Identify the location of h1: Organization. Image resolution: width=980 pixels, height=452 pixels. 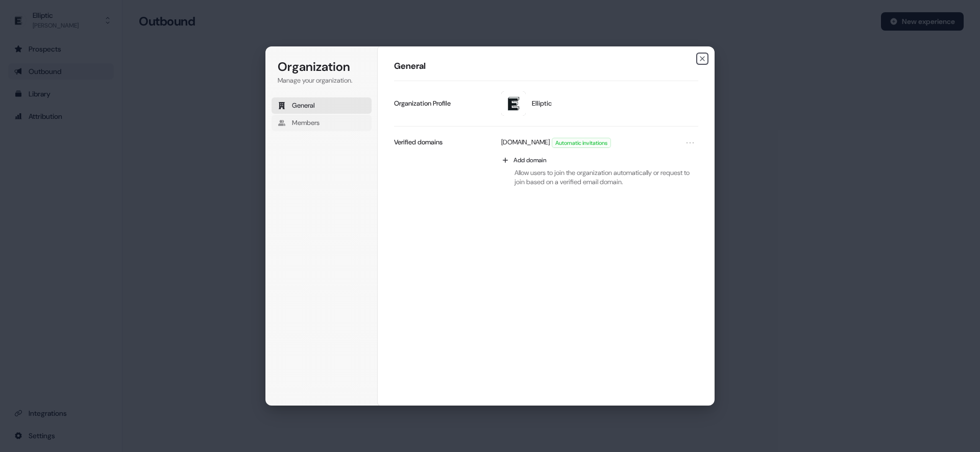
(322, 67).